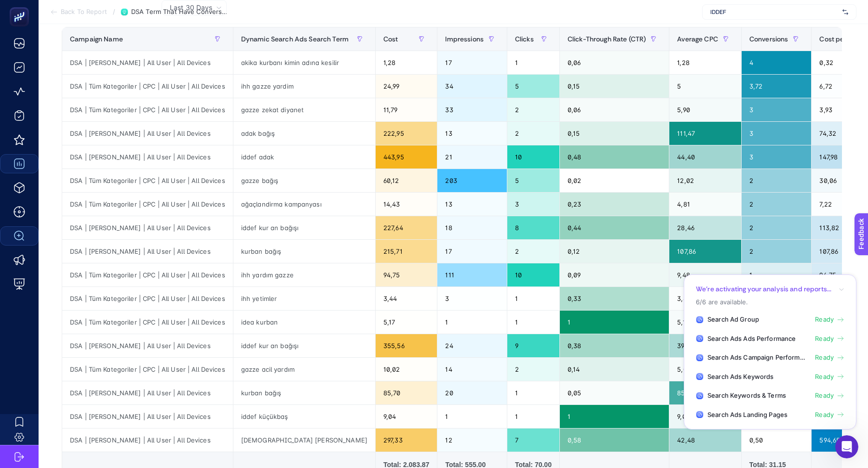 The image size is (868, 468). Describe the element at coordinates (472, 228) in the screenshot. I see `div: 18` at that location.